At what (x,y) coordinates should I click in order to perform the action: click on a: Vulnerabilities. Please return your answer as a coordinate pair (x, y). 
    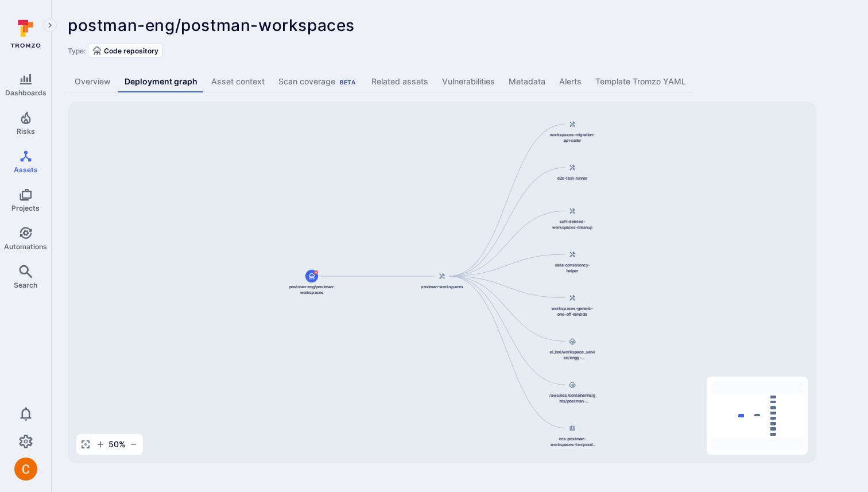
    Looking at the image, I should click on (468, 82).